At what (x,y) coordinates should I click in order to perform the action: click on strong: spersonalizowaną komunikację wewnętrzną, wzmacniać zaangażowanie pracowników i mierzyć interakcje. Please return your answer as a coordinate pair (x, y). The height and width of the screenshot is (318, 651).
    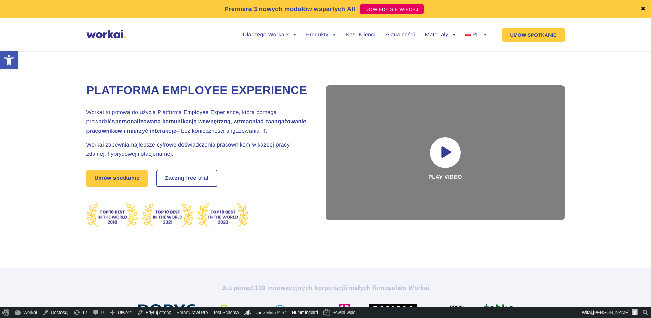
    Looking at the image, I should click on (197, 126).